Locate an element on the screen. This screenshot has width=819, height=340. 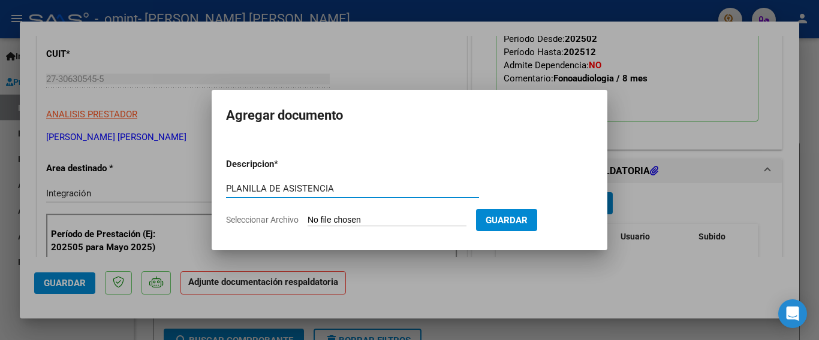
h2: Agregar documento is located at coordinates (409, 116).